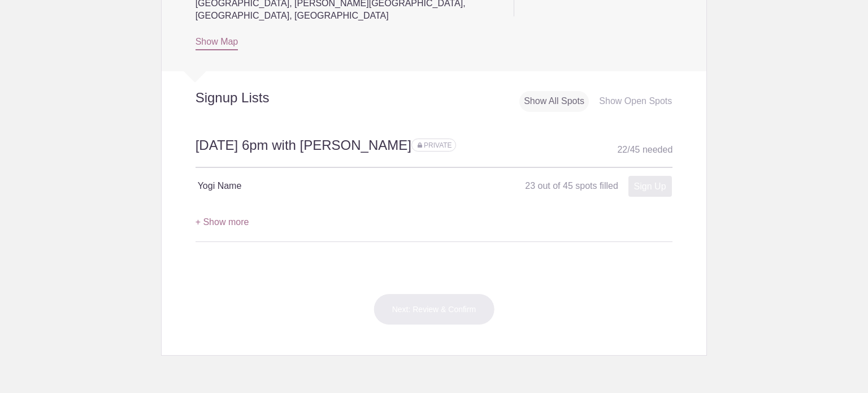  What do you see at coordinates (645, 150) in the screenshot?
I see `div: 22 45 needed` at bounding box center [645, 150].